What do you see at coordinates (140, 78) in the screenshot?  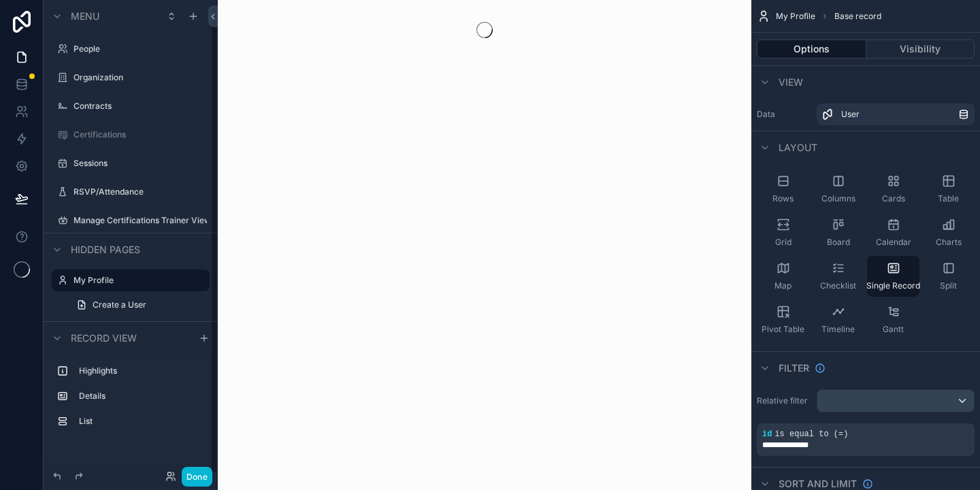 I see `a: Organization` at bounding box center [140, 78].